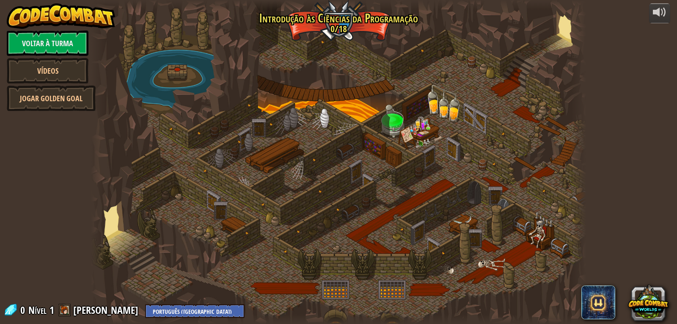 The width and height of the screenshot is (677, 324). I want to click on img: CodeCombat - Learn how to code by playing a game, so click(61, 16).